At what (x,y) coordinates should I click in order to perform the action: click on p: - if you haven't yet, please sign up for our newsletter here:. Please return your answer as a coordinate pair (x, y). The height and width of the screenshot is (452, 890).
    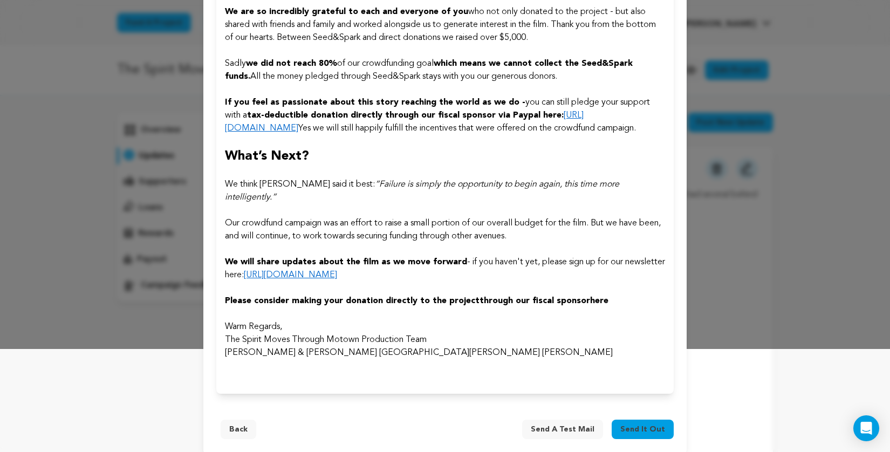
    Looking at the image, I should click on (445, 269).